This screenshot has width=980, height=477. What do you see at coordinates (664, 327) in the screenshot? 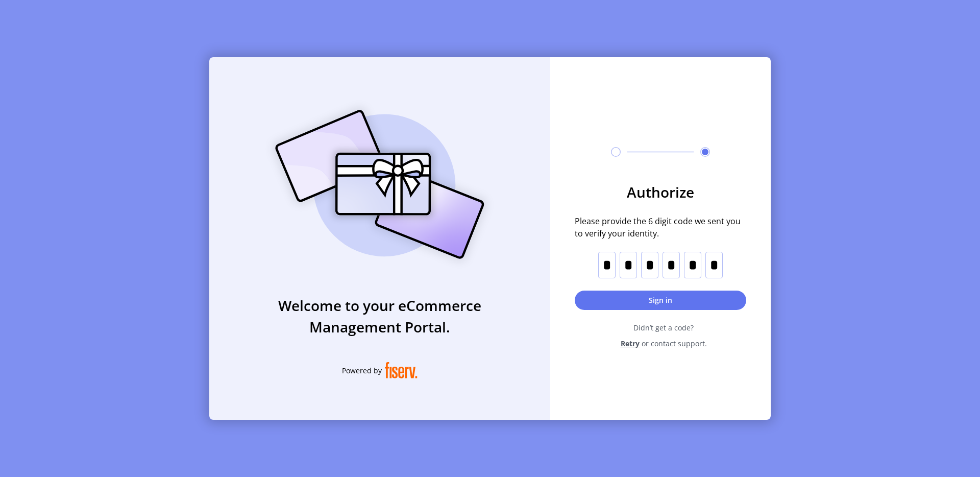
I see `span: Didn’t get a code?` at bounding box center [664, 327].